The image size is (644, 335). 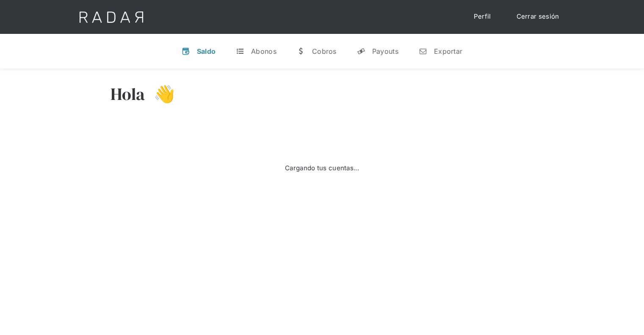 I want to click on div: Cargando tus cuentas..., so click(x=322, y=168).